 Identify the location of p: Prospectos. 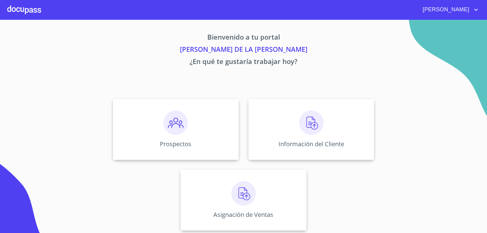
(176, 144).